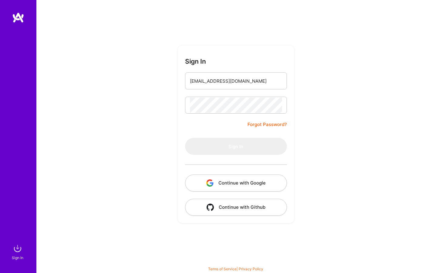  What do you see at coordinates (236, 183) in the screenshot?
I see `button: Continue with Google` at bounding box center [236, 183].